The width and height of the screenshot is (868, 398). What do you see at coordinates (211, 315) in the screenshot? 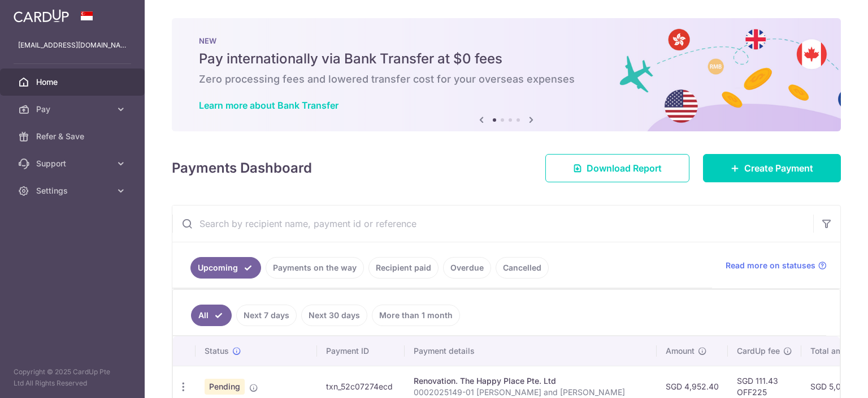
I see `a: All` at bounding box center [211, 315].